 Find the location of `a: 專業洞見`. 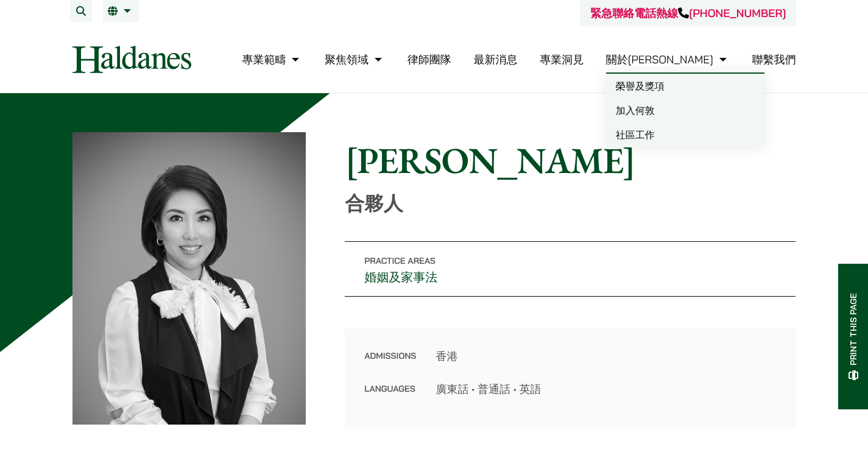

a: 專業洞見 is located at coordinates (562, 59).